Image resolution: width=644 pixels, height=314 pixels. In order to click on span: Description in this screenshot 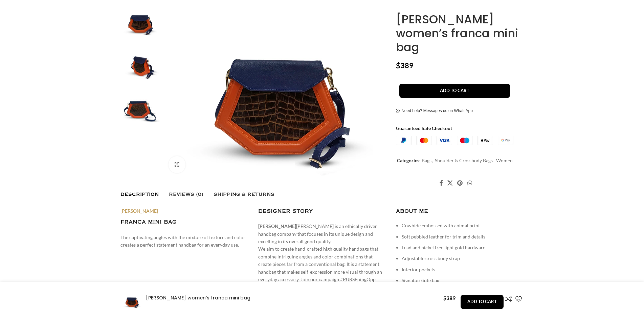, I will do `click(139, 194)`.